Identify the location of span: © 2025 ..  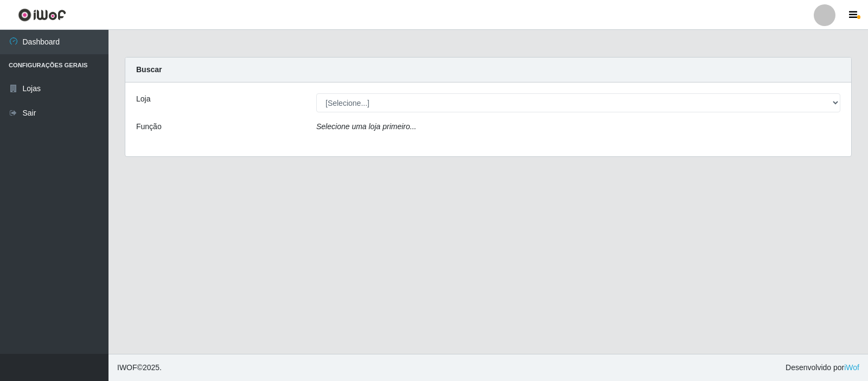
(139, 367).